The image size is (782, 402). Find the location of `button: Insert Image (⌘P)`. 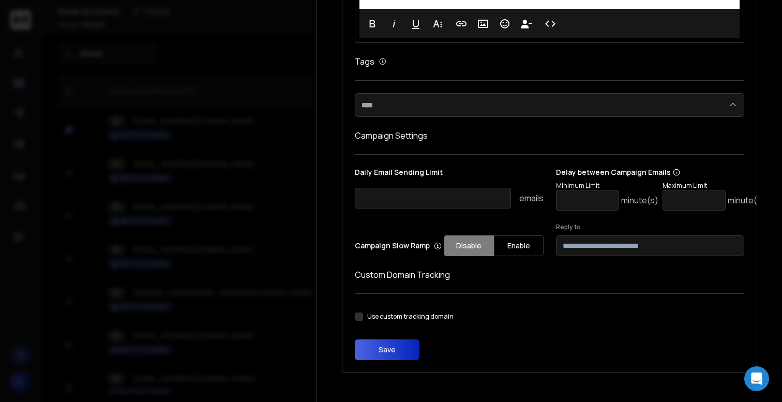

button: Insert Image (⌘P) is located at coordinates (483, 24).